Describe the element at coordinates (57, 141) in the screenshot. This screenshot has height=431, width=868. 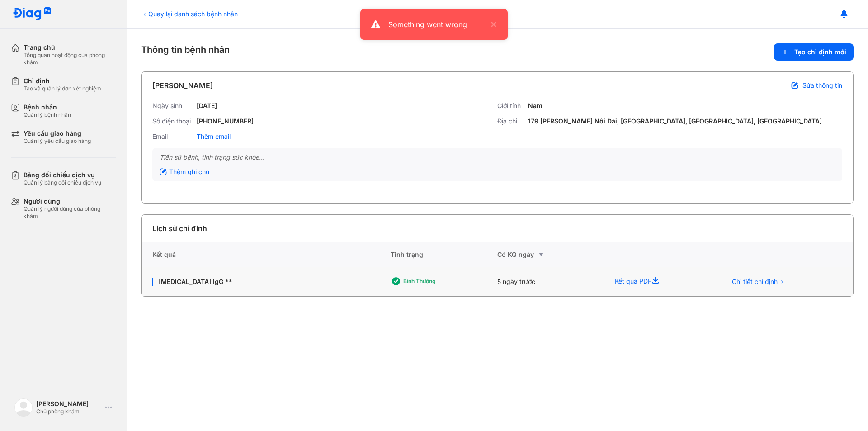
I see `div: Quản lý yêu cầu giao hàng` at that location.